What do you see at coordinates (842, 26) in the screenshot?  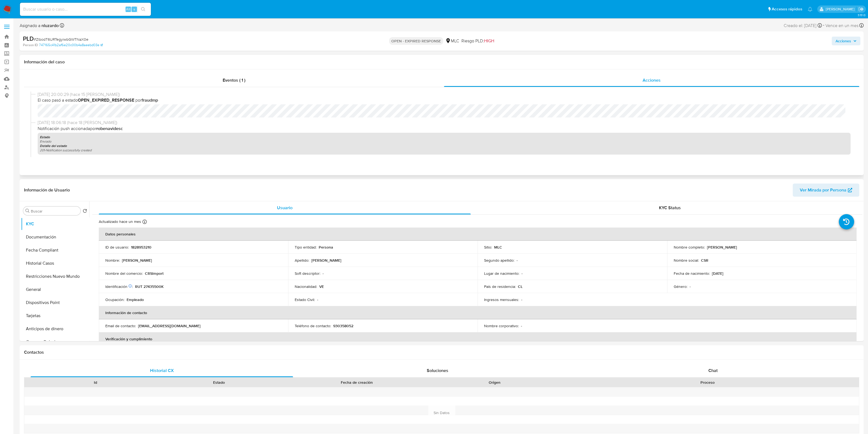 I see `span: Vence en un mes` at bounding box center [842, 26].